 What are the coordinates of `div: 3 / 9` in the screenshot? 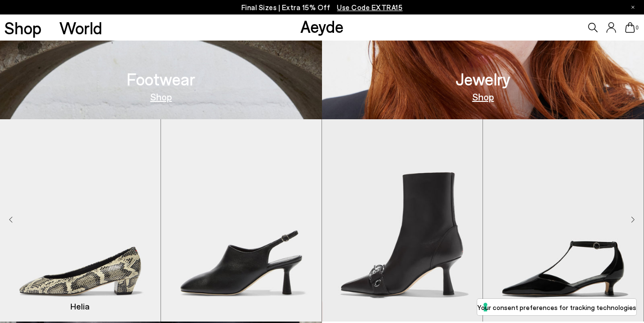 It's located at (402, 220).